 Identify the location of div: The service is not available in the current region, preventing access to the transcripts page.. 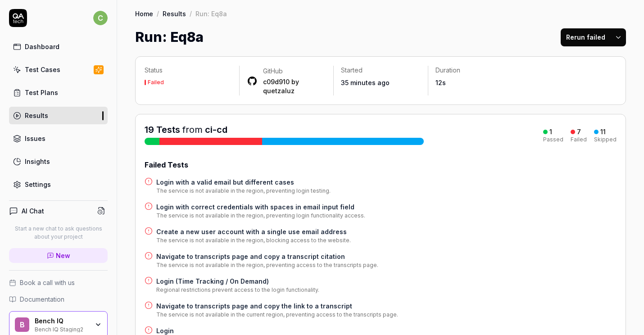
(277, 315).